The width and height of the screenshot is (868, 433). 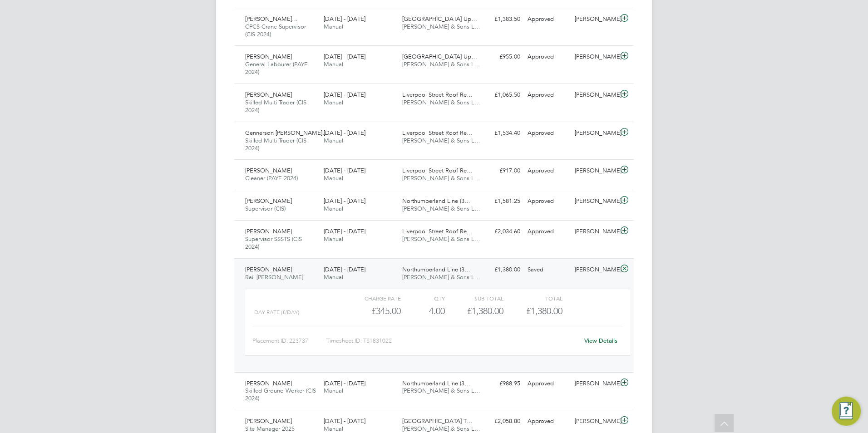 I want to click on div: 4.00, so click(x=423, y=311).